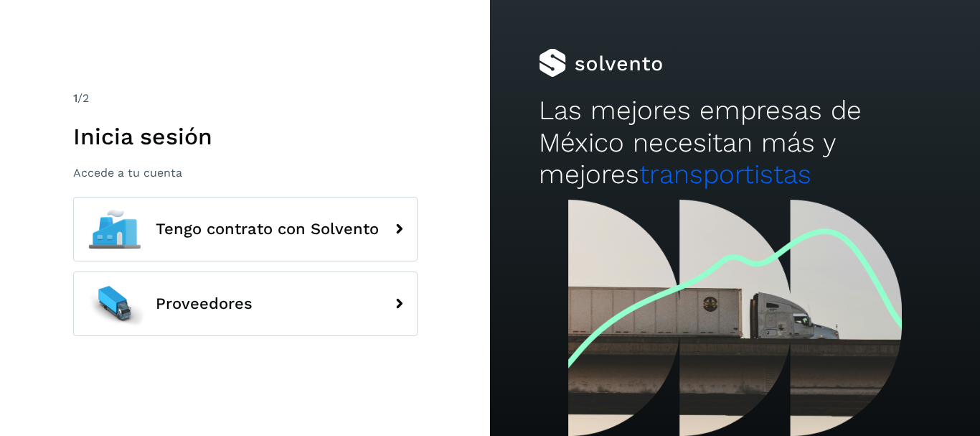 The width and height of the screenshot is (980, 436). I want to click on h2: Las mejores empresas de México necesitan más y mejores, so click(735, 142).